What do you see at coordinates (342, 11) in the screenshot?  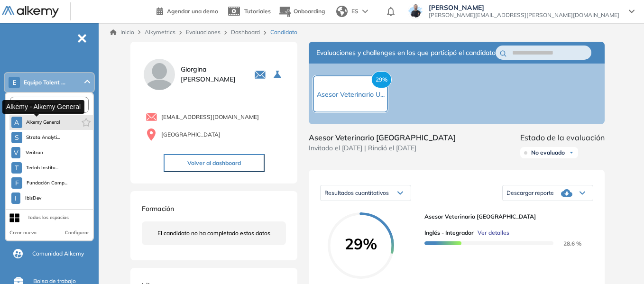 I see `img: world` at bounding box center [342, 11].